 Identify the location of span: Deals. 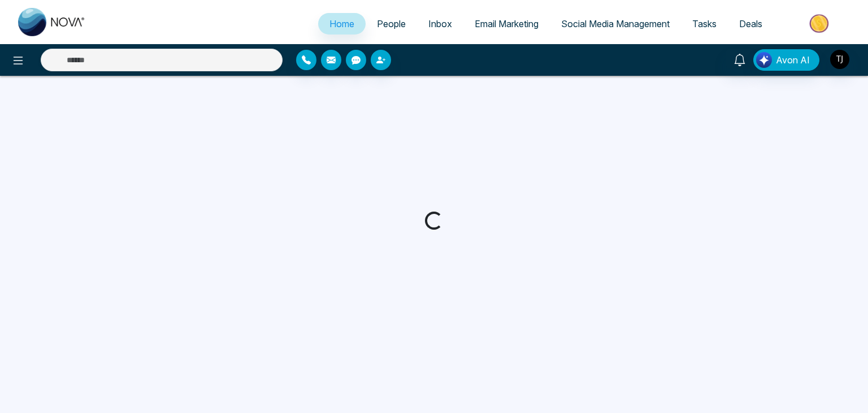
(750, 24).